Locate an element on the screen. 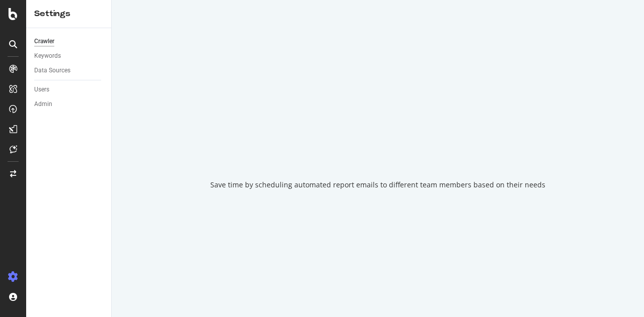  a: Users is located at coordinates (69, 89).